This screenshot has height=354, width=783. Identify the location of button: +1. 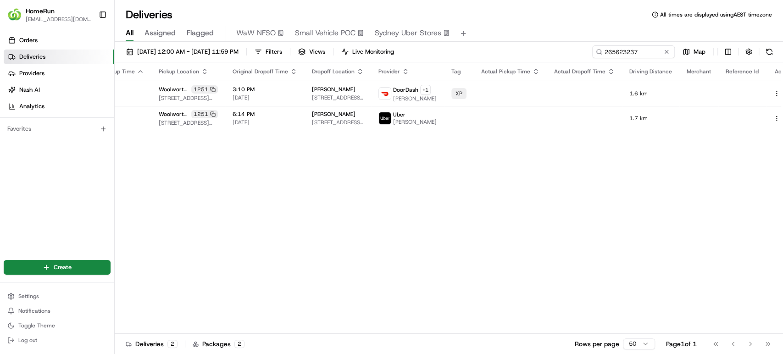
(425, 90).